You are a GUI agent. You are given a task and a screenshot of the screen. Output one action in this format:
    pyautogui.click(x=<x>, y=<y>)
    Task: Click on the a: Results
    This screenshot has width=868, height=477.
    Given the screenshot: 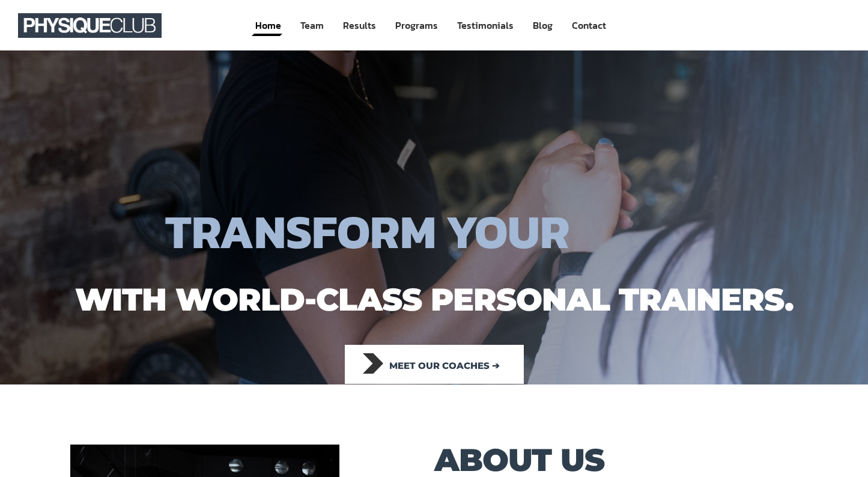 What is the action you would take?
    pyautogui.click(x=359, y=25)
    